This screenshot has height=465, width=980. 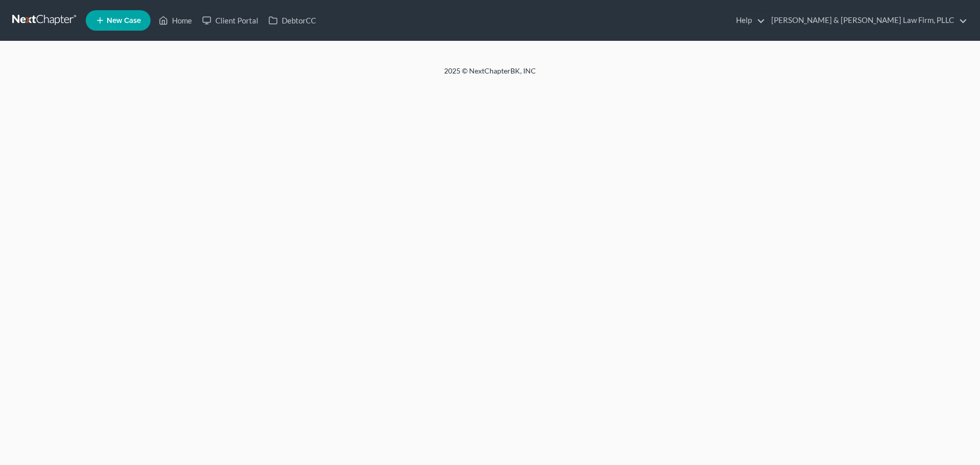 What do you see at coordinates (118, 20) in the screenshot?
I see `new-legal-case-button: New Case` at bounding box center [118, 20].